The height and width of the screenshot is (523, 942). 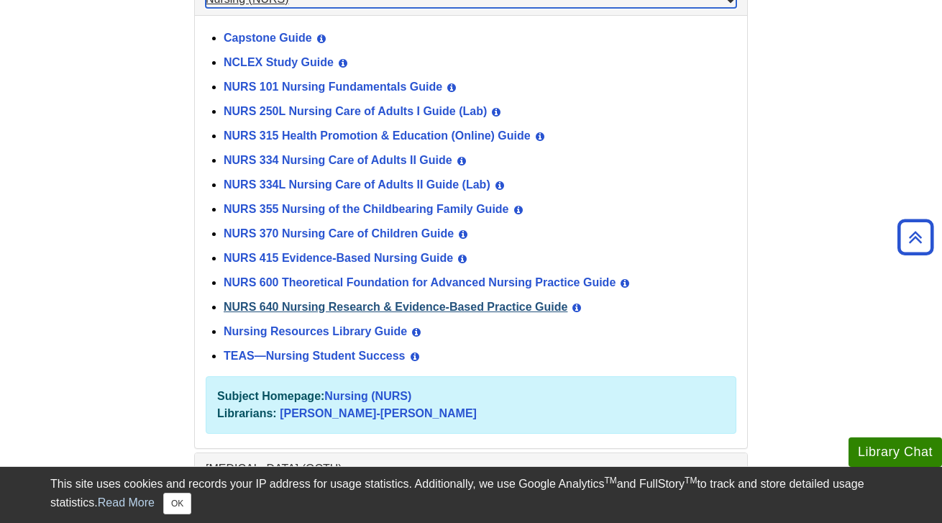 I want to click on a: NURS 355 Nursing of the Childbearing Family Guide, so click(x=366, y=209).